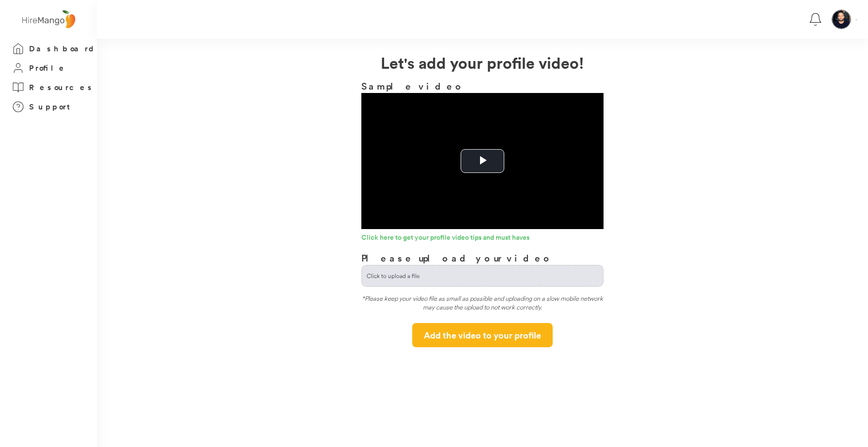  Describe the element at coordinates (457, 257) in the screenshot. I see `h3: Please upload your video` at that location.